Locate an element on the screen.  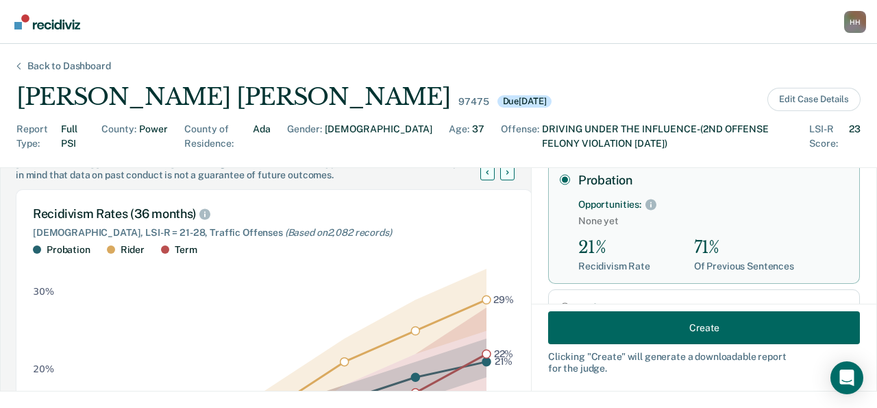
div: Clicking " Create " will generate a downloadable report for the judge. is located at coordinates (704, 362).